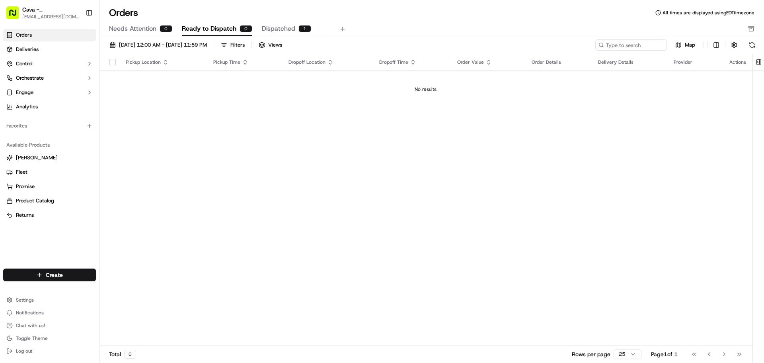 The height and width of the screenshot is (363, 764). Describe the element at coordinates (49, 215) in the screenshot. I see `a: Returns` at that location.